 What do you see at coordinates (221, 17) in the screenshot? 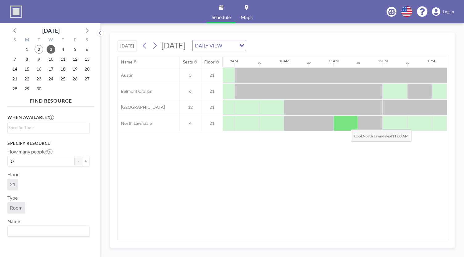
I see `span: Schedule` at bounding box center [221, 17].